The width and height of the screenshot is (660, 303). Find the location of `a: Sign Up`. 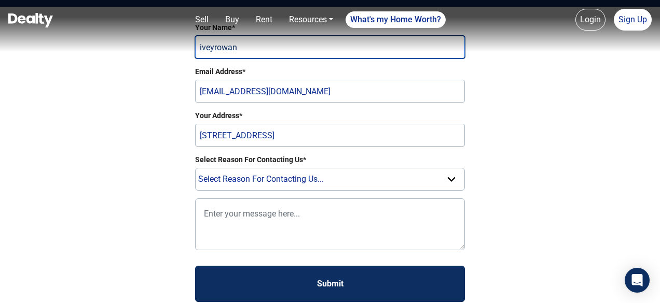

a: Sign Up is located at coordinates (632, 20).